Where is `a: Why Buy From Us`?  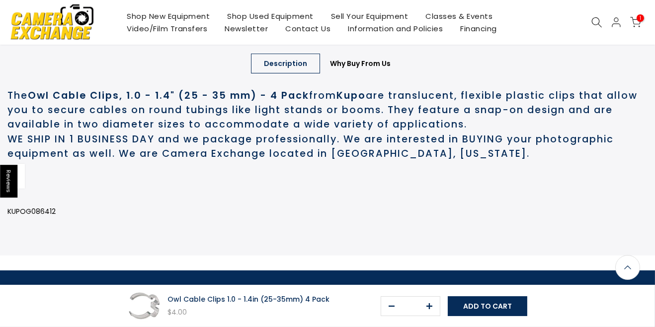
a: Why Buy From Us is located at coordinates (360, 64).